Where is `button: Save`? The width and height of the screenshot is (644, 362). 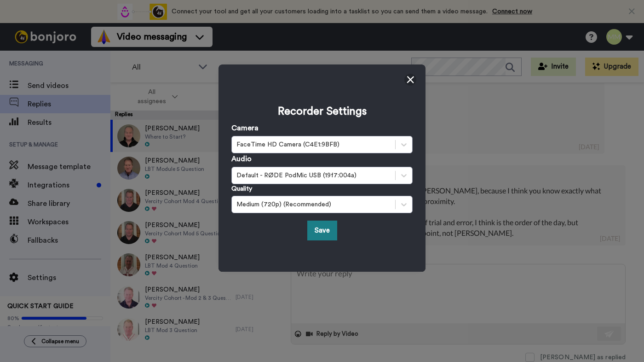 button: Save is located at coordinates (322, 230).